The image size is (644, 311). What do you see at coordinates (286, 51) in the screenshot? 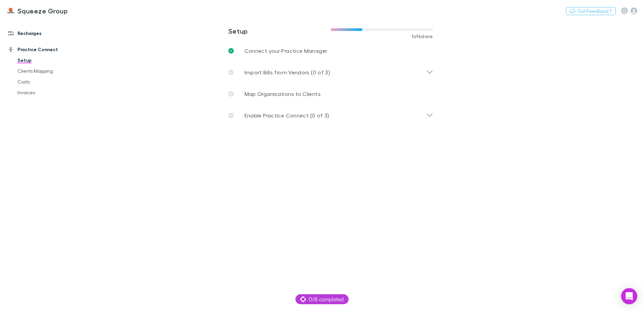
I see `p: Connect your Practice Manager` at bounding box center [286, 51].